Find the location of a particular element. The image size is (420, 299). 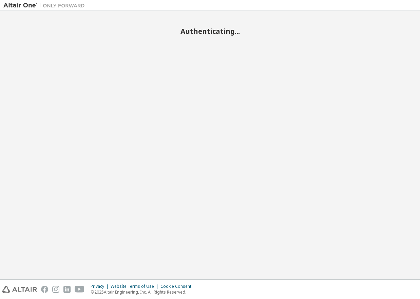

img: youtube.svg is located at coordinates (79, 289).